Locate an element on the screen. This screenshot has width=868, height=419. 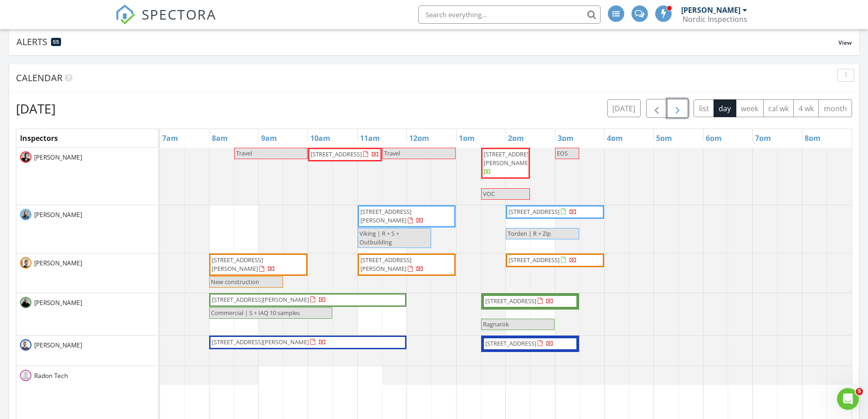
span: VOC is located at coordinates (489, 194).